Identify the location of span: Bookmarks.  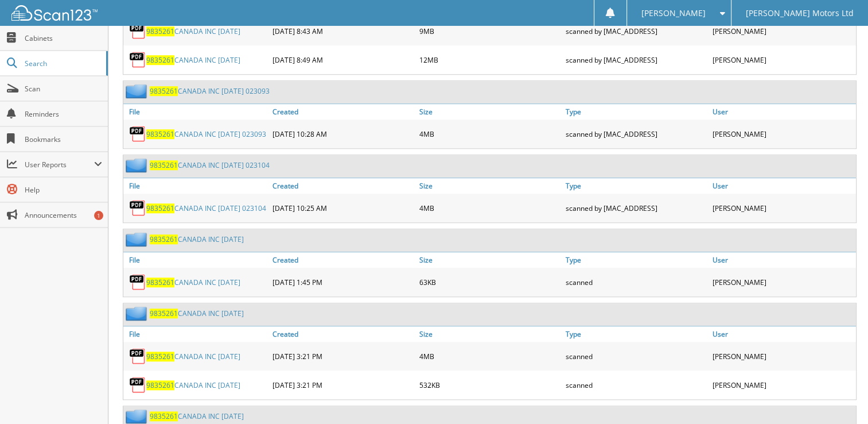
(63, 139).